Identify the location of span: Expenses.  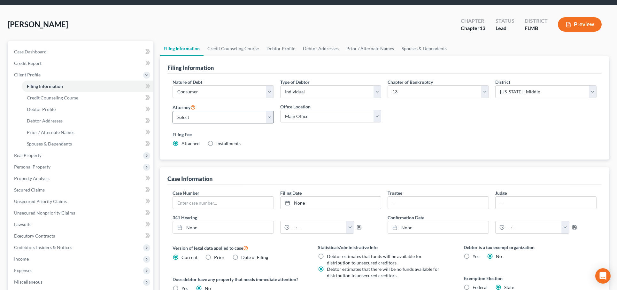
(23, 270).